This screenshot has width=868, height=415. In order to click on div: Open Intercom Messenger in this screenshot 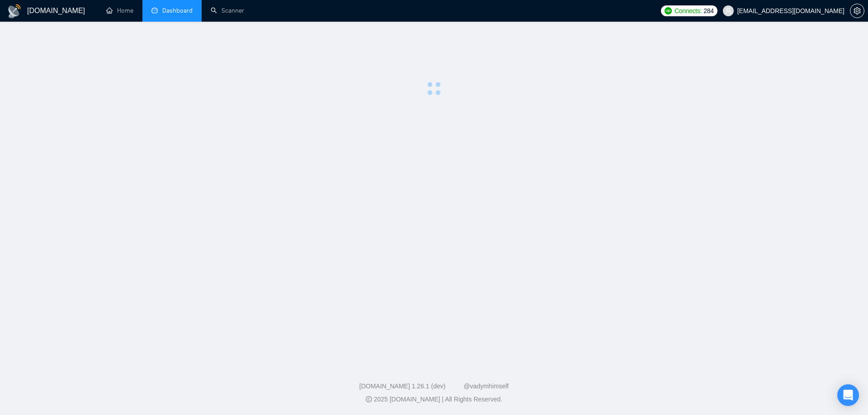, I will do `click(849, 396)`.